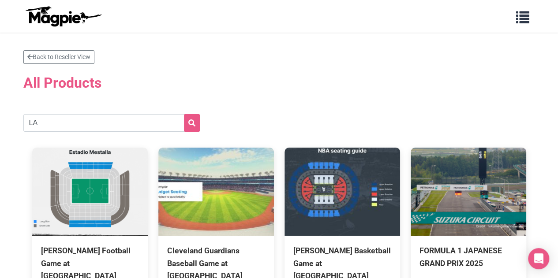 The width and height of the screenshot is (558, 278). What do you see at coordinates (279, 83) in the screenshot?
I see `h2: All Products` at bounding box center [279, 83].